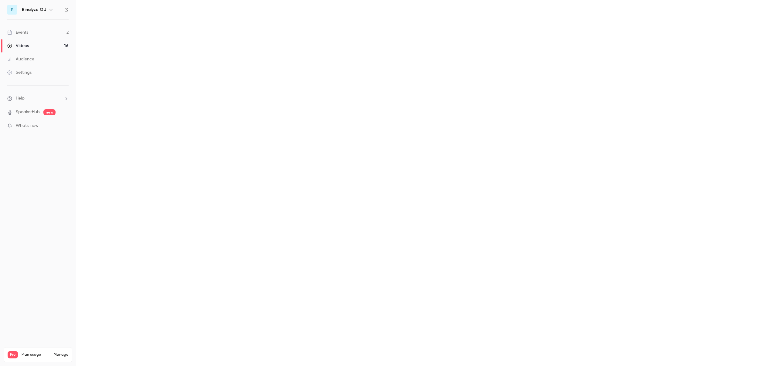 The width and height of the screenshot is (777, 366). What do you see at coordinates (12, 10) in the screenshot?
I see `span: B` at bounding box center [12, 10].